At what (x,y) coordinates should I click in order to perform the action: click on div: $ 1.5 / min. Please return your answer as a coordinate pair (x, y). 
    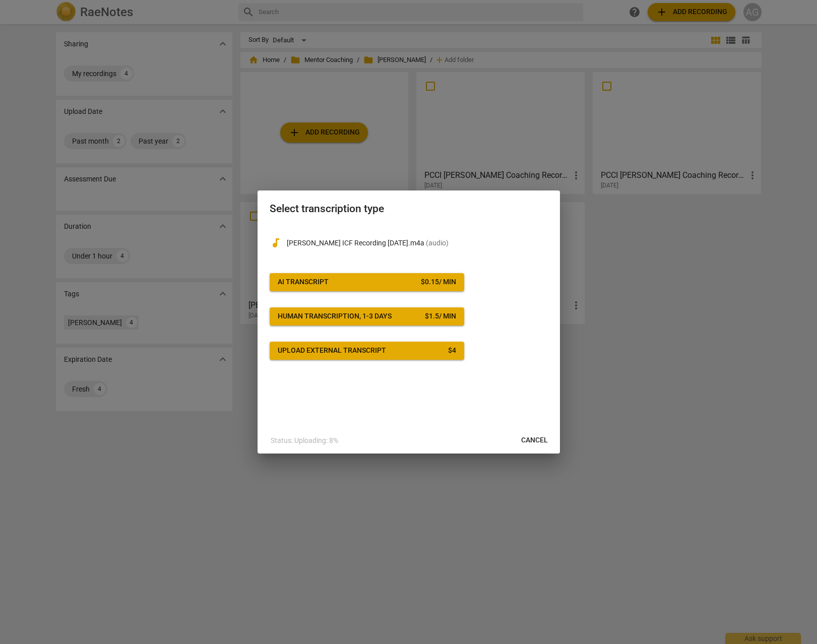
    Looking at the image, I should click on (441, 316).